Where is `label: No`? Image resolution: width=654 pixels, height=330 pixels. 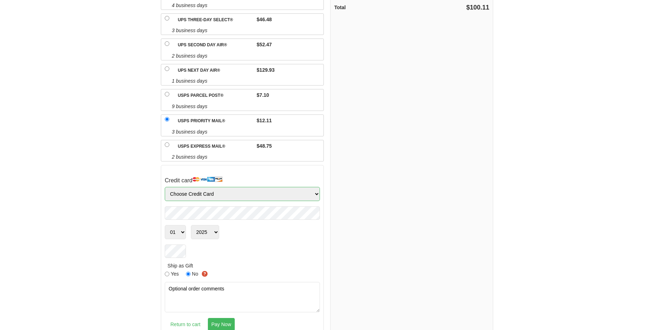 label: No is located at coordinates (194, 274).